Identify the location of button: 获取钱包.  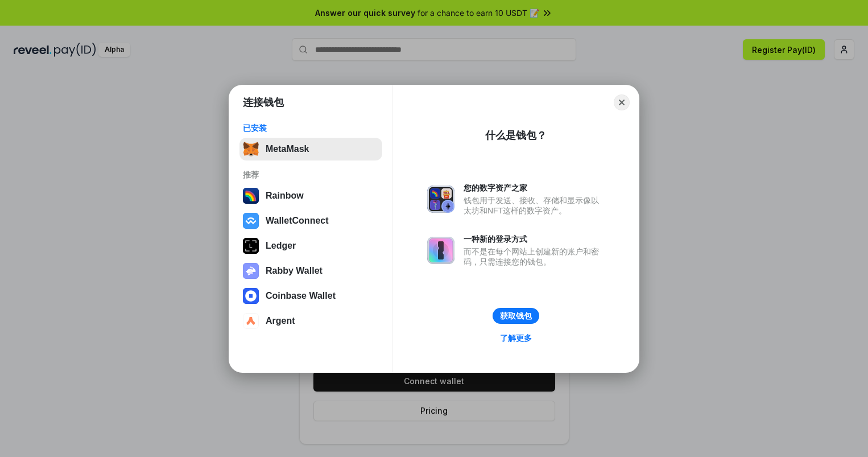
(516, 315).